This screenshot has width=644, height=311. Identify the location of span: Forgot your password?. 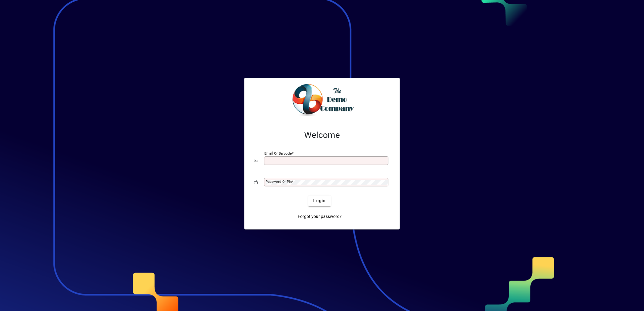
(320, 216).